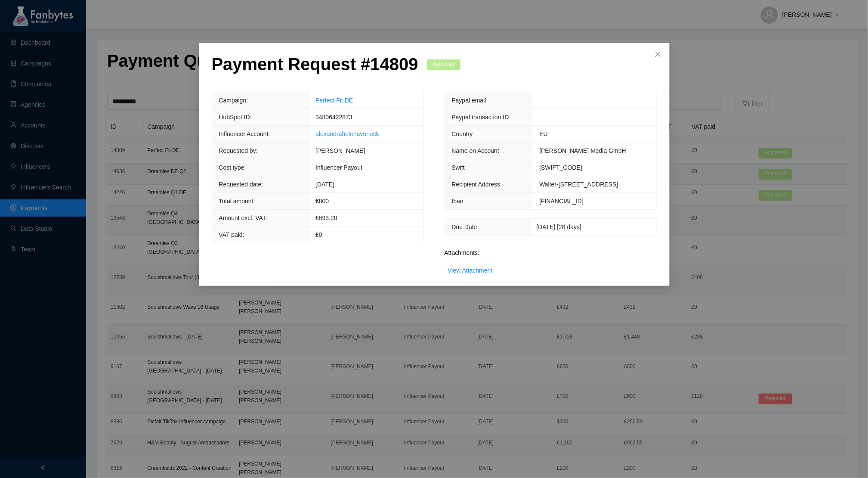  I want to click on span: £693.20, so click(326, 218).